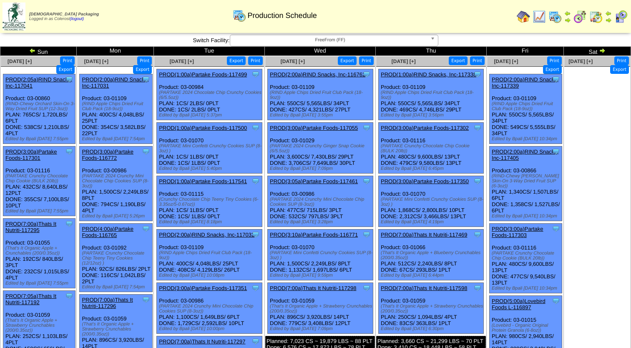 This screenshot has width=631, height=348. What do you see at coordinates (115, 51) in the screenshot?
I see `td: Mon` at bounding box center [115, 51].